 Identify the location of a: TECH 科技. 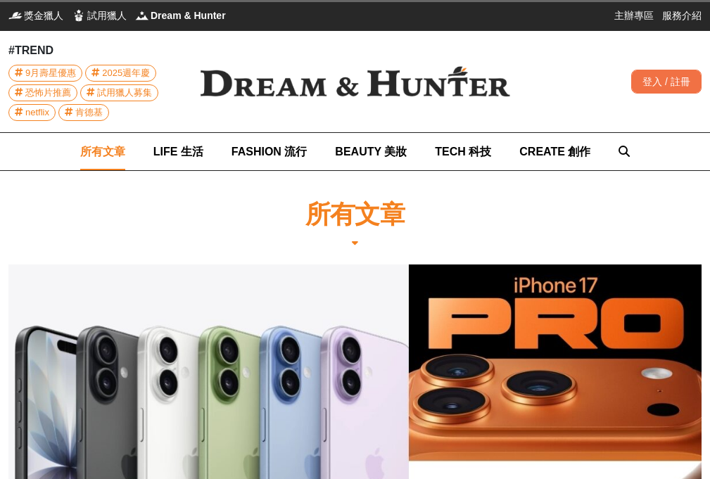
(463, 151).